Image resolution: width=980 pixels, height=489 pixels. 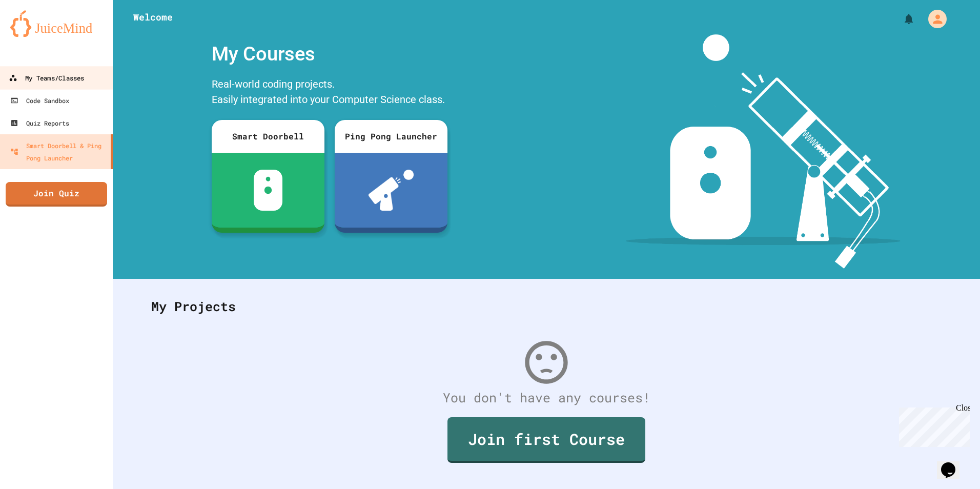 I want to click on a: Join first Course, so click(x=547, y=440).